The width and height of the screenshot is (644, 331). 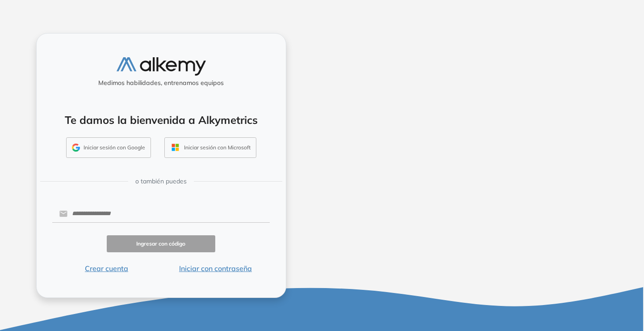 I want to click on h4: Te damos la bienvenida a Alkymetrics, so click(x=161, y=120).